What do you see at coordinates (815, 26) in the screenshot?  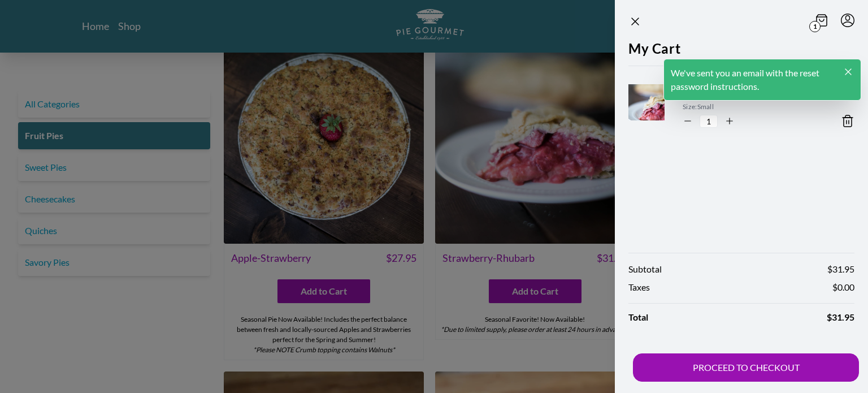 I see `span: 1` at bounding box center [815, 26].